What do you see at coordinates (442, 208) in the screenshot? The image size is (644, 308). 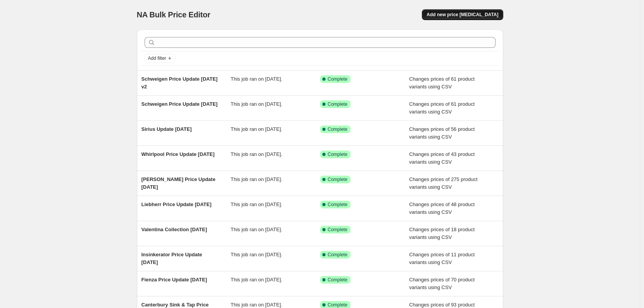 I see `span: Changes prices of 48 product variants using CSV` at bounding box center [442, 208].